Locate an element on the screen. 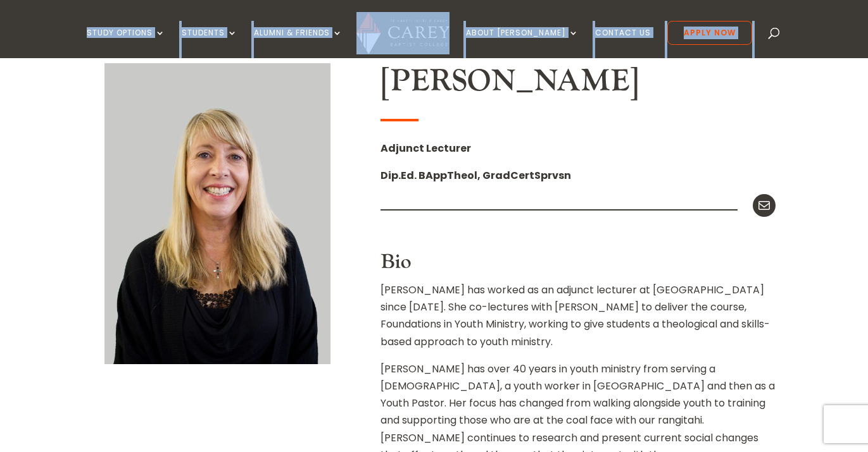 This screenshot has height=452, width=868. strong: Adjunct Lecturer is located at coordinates (426, 148).